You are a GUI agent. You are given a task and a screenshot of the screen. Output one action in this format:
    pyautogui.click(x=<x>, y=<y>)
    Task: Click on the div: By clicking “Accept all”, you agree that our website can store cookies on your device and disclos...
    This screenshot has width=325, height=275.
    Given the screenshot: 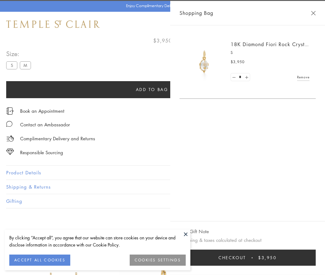 What is the action you would take?
    pyautogui.click(x=98, y=241)
    